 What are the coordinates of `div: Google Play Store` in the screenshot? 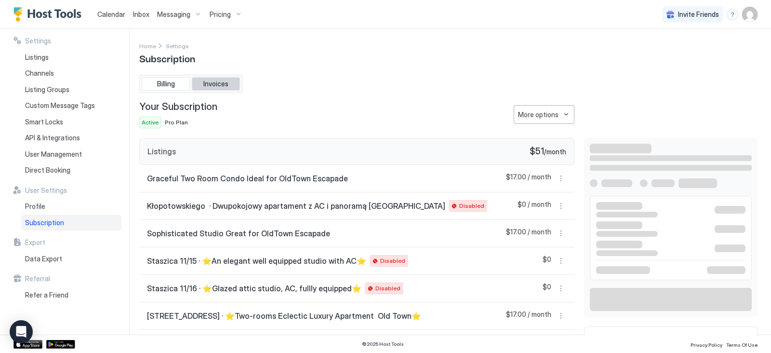 It's located at (61, 344).